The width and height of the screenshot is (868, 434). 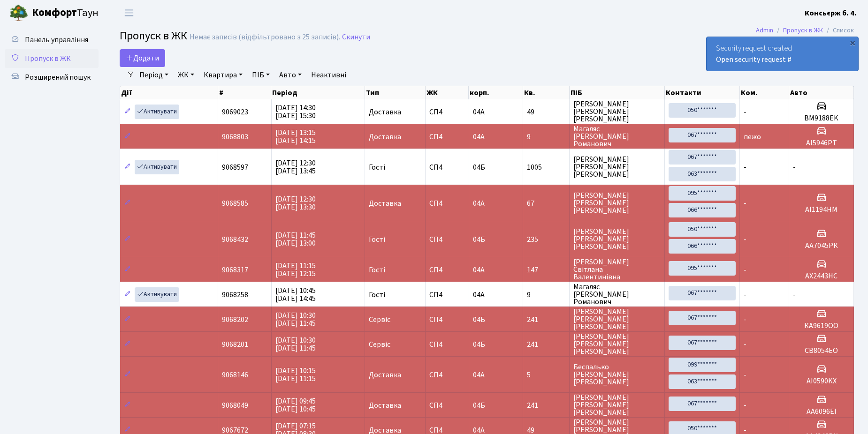 What do you see at coordinates (54, 12) in the screenshot?
I see `b: Комфорт` at bounding box center [54, 12].